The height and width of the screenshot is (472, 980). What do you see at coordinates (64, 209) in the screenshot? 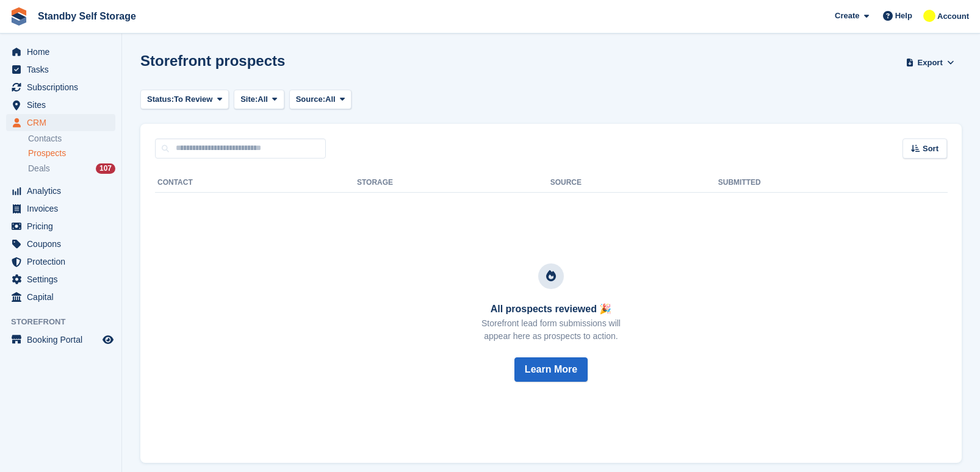
I see `span: Invoices` at bounding box center [64, 209].